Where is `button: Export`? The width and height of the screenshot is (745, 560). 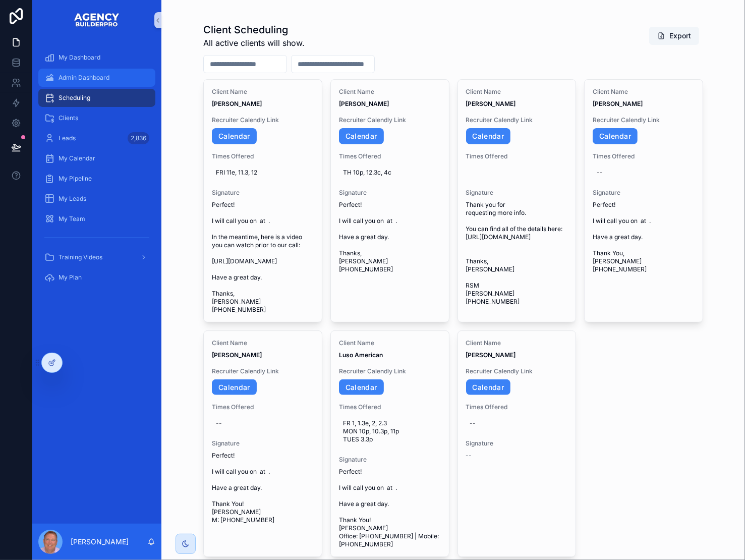 button: Export is located at coordinates (674, 35).